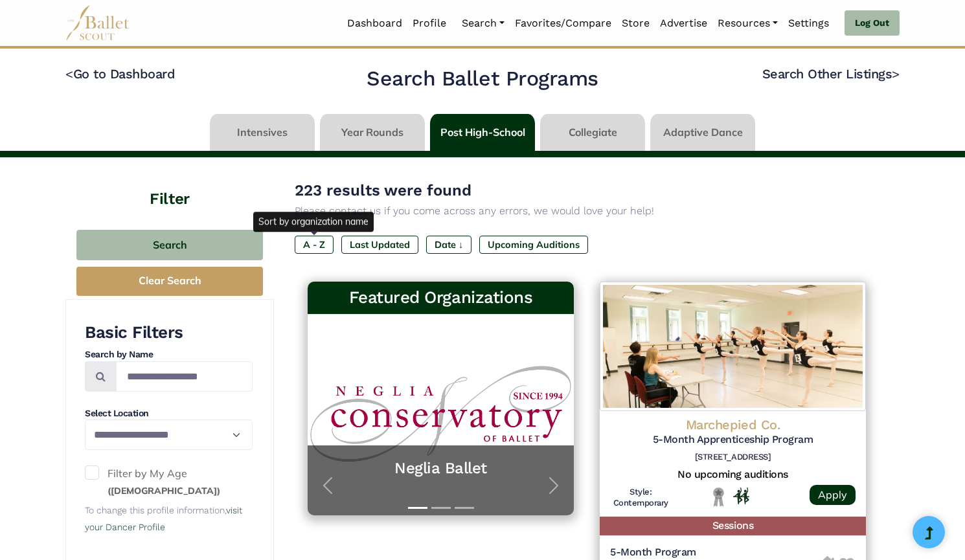 Image resolution: width=965 pixels, height=560 pixels. I want to click on label: Date ↓, so click(449, 245).